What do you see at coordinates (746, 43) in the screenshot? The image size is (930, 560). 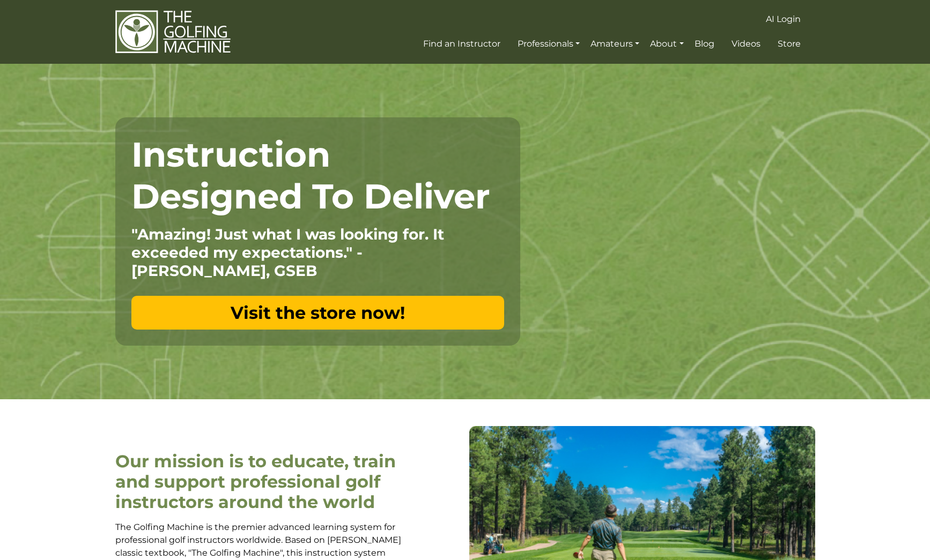 I see `span: Videos` at bounding box center [746, 43].